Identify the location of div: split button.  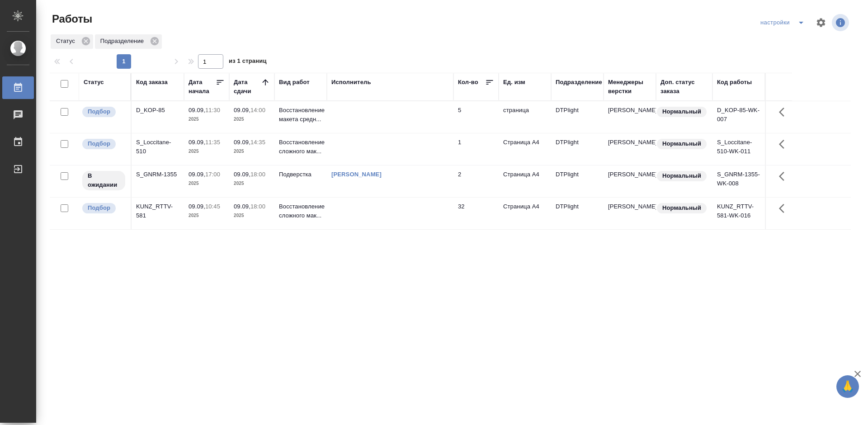
(784, 22).